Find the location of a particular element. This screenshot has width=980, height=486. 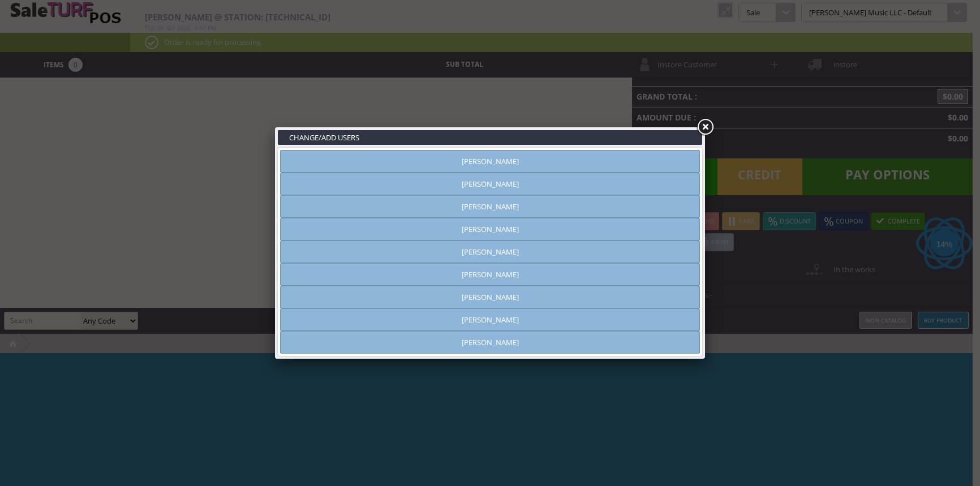

h3: CHANGE/ADD USERS is located at coordinates (490, 138).